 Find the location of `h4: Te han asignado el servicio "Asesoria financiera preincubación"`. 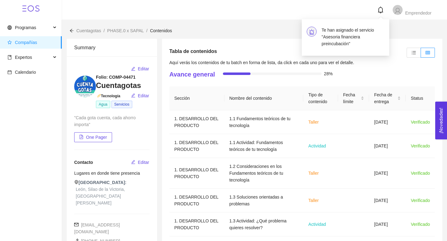

h4: Te han asignado el servicio "Asesoria financiera preincubación" is located at coordinates (353, 37).